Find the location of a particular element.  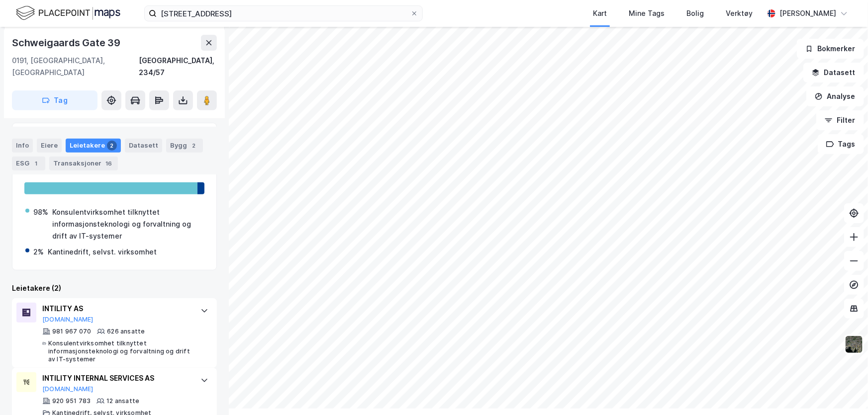

button: Analyse is located at coordinates (835, 96).